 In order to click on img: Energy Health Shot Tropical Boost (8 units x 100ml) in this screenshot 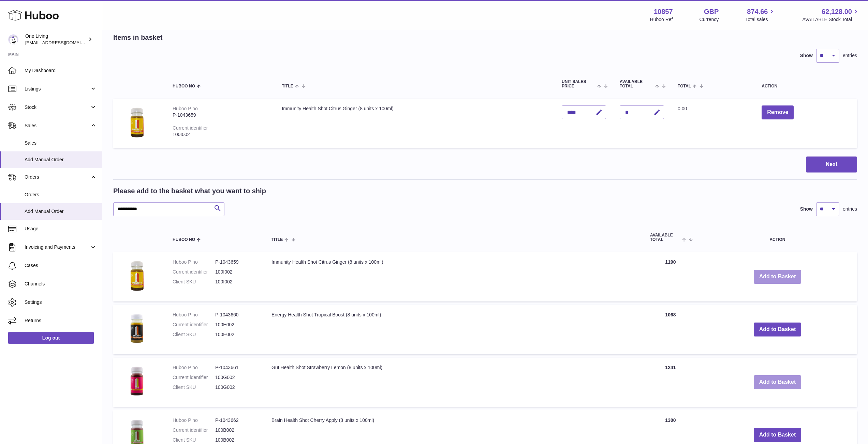, I will do `click(137, 329)`.